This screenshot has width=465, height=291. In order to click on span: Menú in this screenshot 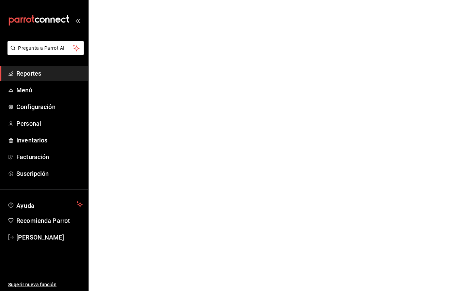, I will do `click(49, 90)`.